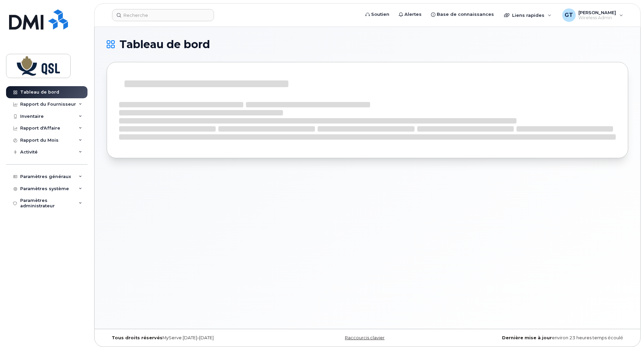 Image resolution: width=644 pixels, height=347 pixels. What do you see at coordinates (165, 44) in the screenshot?
I see `span: Tableau de bord` at bounding box center [165, 44].